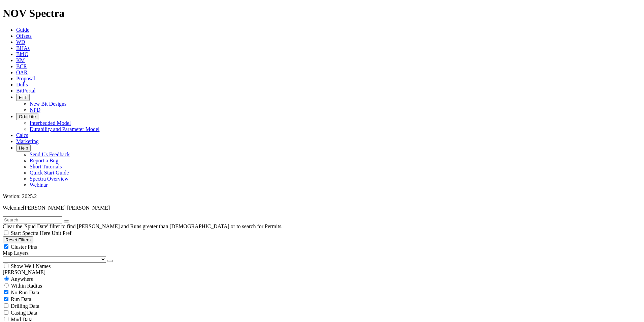 The height and width of the screenshot is (322, 644). Describe the element at coordinates (23, 30) in the screenshot. I see `span: Guide` at that location.